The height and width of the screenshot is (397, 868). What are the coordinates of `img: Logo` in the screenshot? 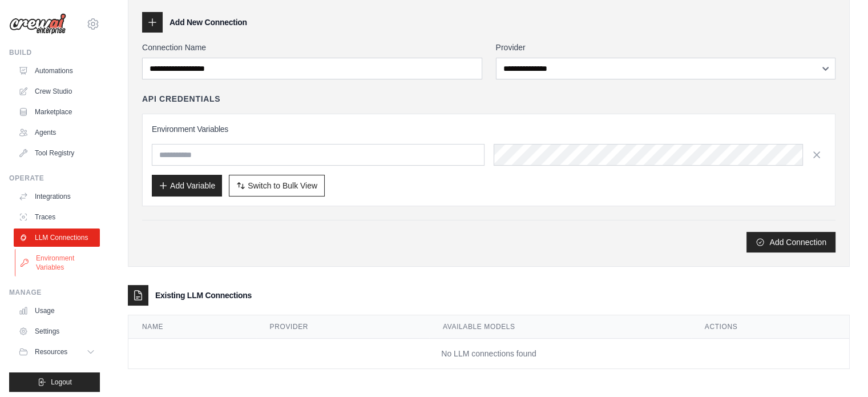 It's located at (38, 24).